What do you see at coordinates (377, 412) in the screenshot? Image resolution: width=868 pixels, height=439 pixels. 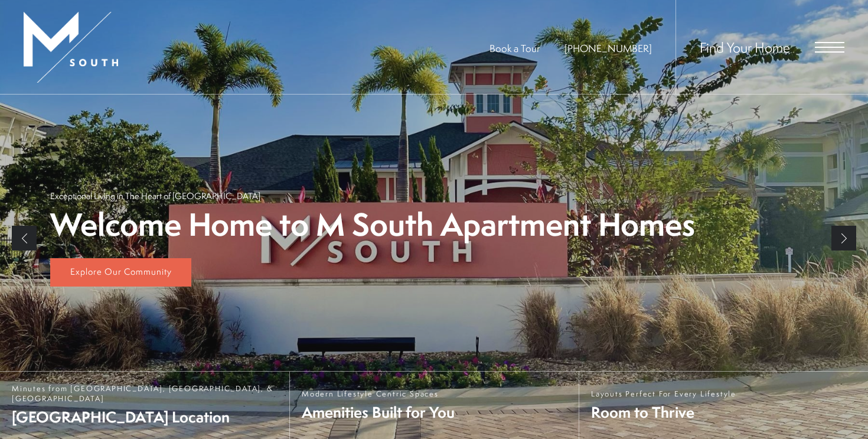 I see `span: Amenities Built for You` at bounding box center [377, 412].